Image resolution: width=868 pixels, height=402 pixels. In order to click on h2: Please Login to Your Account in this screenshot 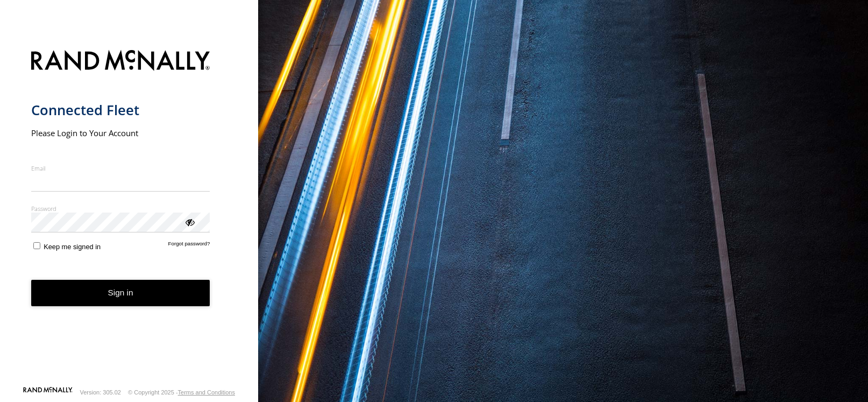, I will do `click(121, 133)`.